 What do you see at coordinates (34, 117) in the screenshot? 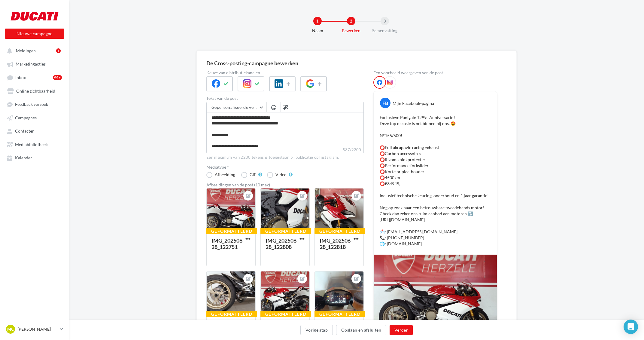
I see `a: Campagnes` at bounding box center [34, 117].